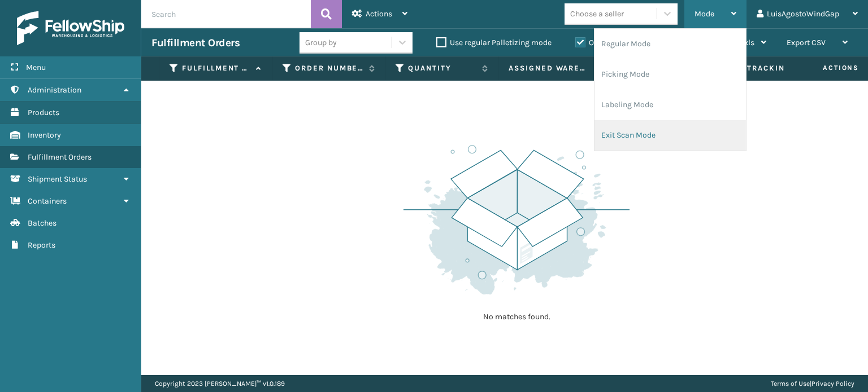  I want to click on a: Privacy Policy, so click(833, 384).